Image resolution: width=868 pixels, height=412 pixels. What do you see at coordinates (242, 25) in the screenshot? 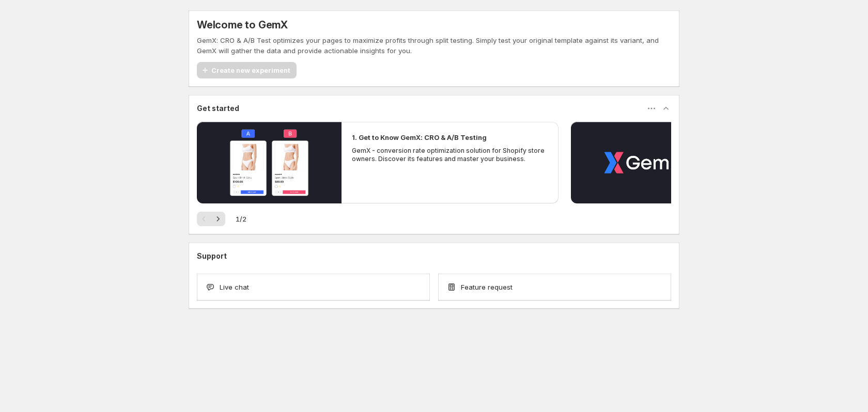
I see `h5: Welcome to GemX` at bounding box center [242, 25].